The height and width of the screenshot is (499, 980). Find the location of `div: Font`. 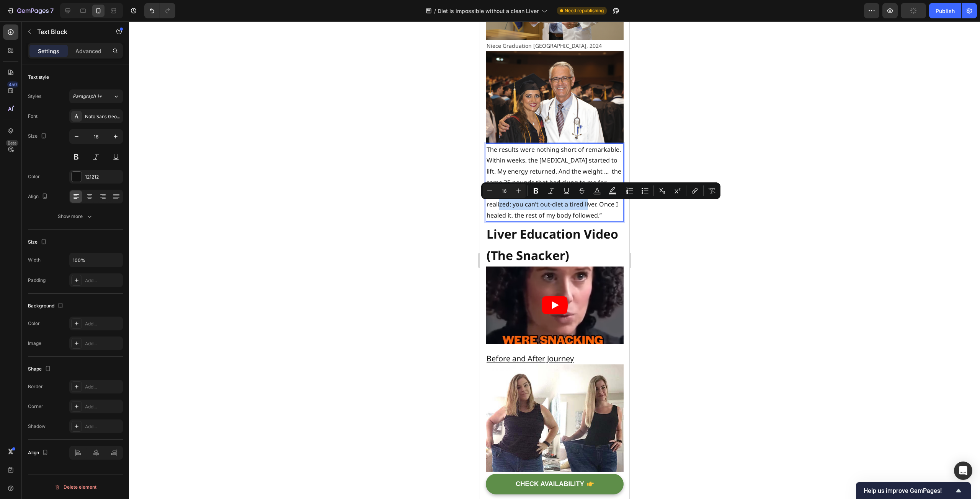

div: Font is located at coordinates (33, 116).